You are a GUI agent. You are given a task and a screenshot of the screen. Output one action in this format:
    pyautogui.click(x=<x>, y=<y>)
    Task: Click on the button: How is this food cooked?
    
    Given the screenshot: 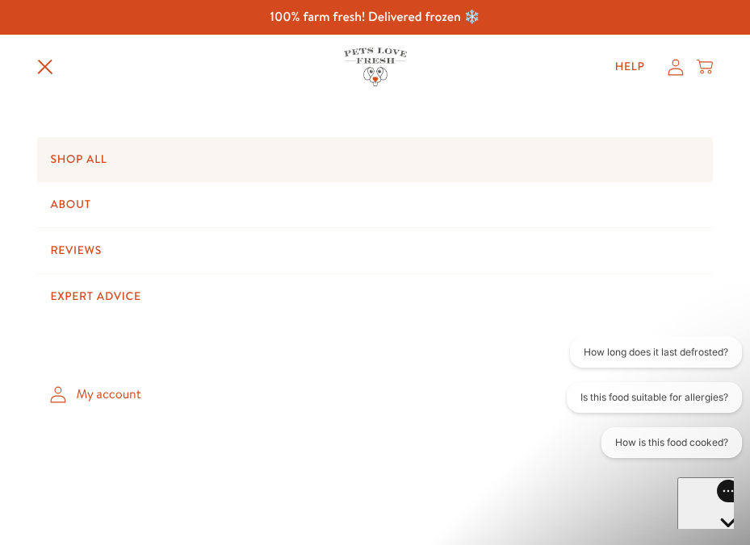 What is the action you would take?
    pyautogui.click(x=119, y=106)
    